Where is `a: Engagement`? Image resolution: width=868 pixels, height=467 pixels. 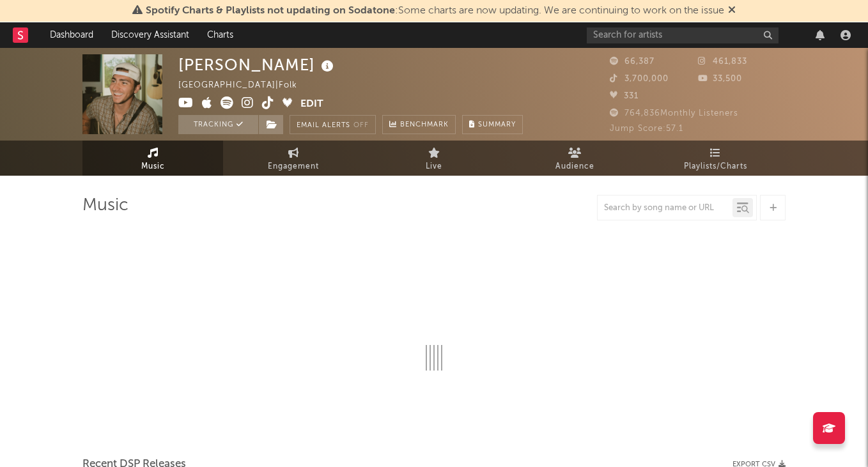
a: Engagement is located at coordinates (293, 158).